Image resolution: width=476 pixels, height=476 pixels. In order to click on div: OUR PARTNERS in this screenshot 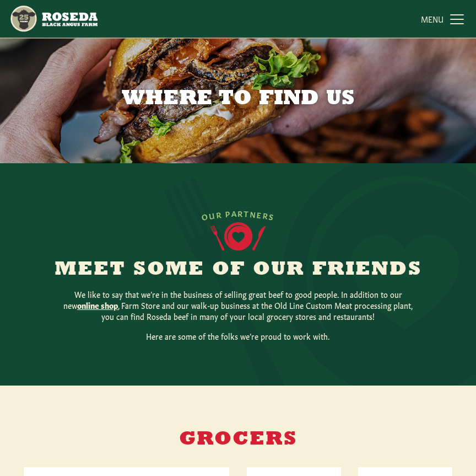, I will do `click(238, 215)`.